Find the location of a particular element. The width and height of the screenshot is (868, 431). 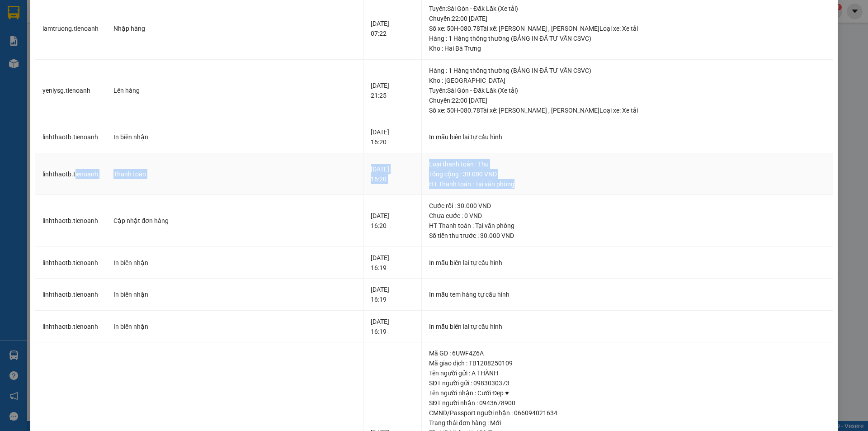

div: Chưa cước : 0 VND is located at coordinates (627, 216).